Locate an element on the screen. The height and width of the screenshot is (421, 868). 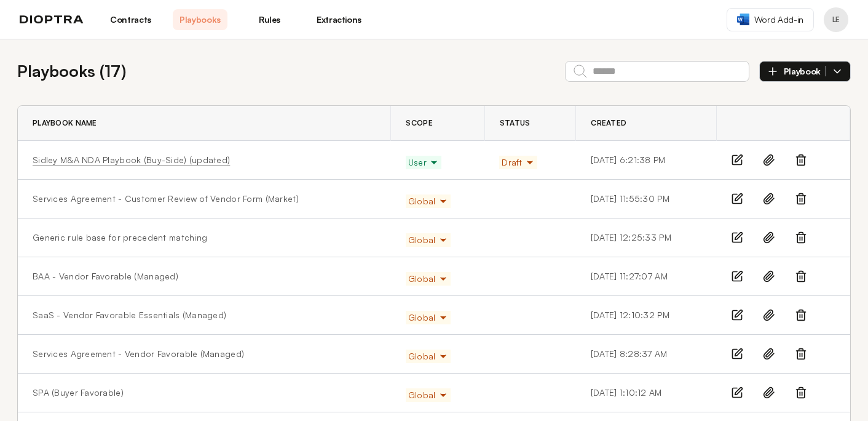
a: Word Add-in is located at coordinates (770, 20).